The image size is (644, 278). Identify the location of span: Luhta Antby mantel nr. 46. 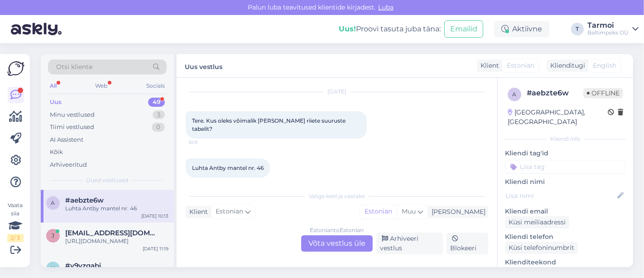
(228, 167).